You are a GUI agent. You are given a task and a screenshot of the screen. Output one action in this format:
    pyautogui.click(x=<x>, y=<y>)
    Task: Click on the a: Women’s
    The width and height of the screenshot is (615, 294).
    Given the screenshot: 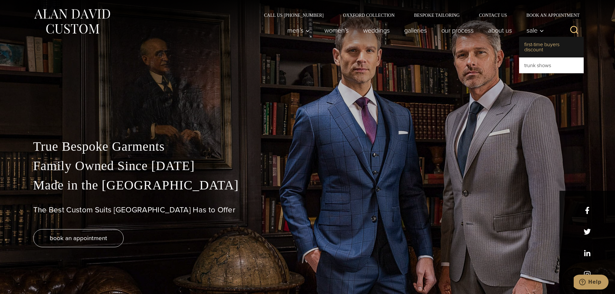 What is the action you would take?
    pyautogui.click(x=337, y=30)
    